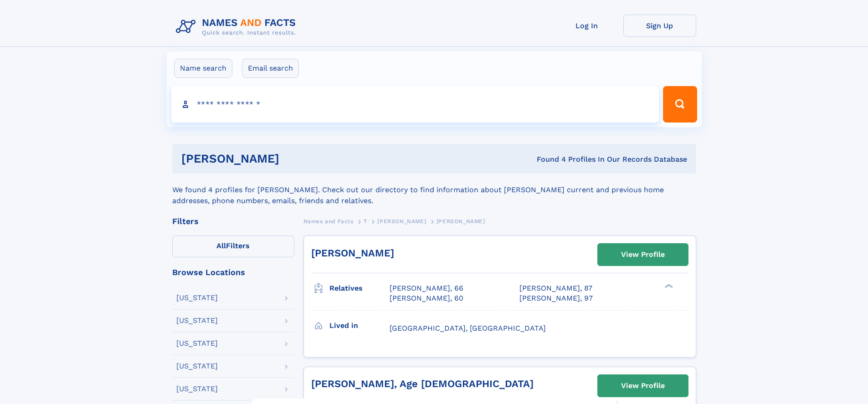 The image size is (868, 404). Describe the element at coordinates (238, 27) in the screenshot. I see `img: Logo Names and Facts` at that location.